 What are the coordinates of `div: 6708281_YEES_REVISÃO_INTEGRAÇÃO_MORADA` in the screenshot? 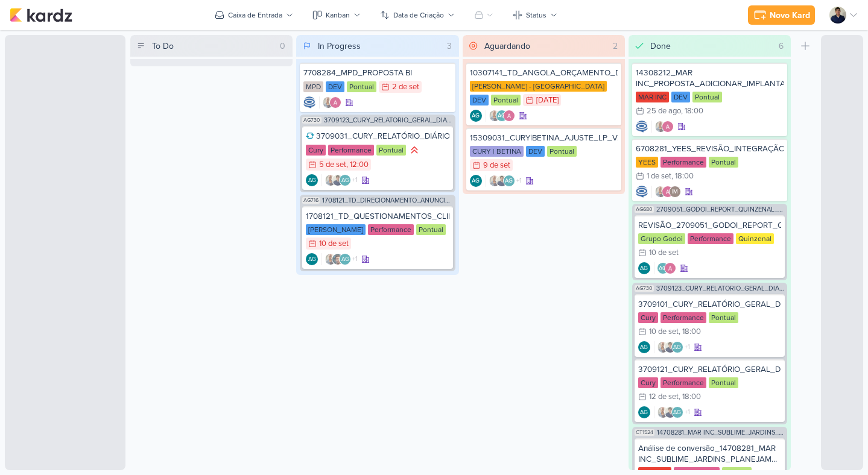 It's located at (709, 149).